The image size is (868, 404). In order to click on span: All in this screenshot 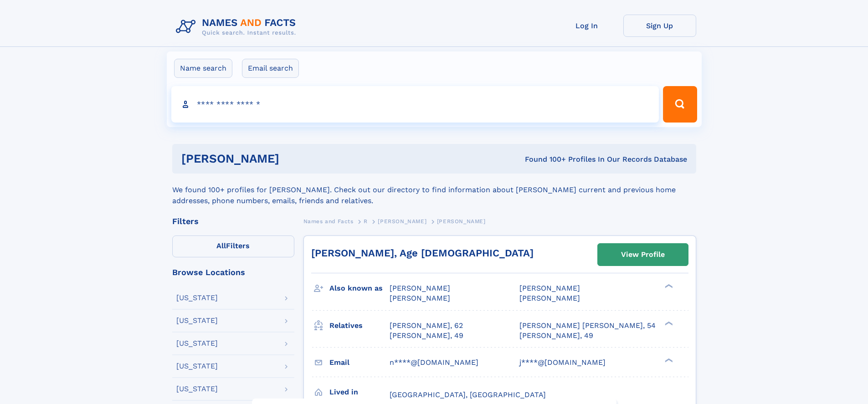, I will do `click(221, 245)`.